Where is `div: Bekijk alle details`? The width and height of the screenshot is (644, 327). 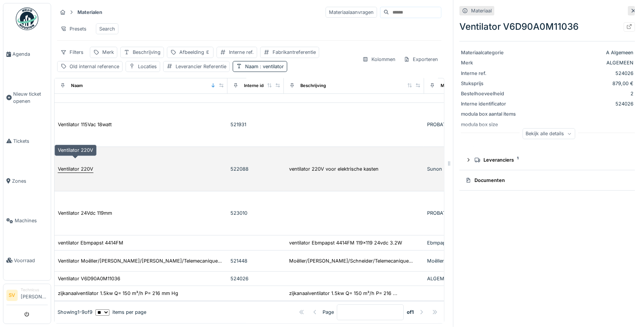
div: Bekijk alle details is located at coordinates (549, 133).